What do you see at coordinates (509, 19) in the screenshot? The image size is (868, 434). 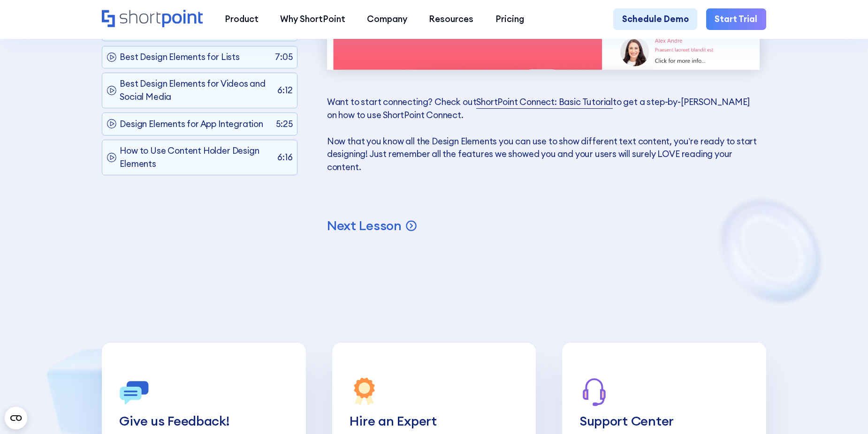 I see `a: Pricing` at bounding box center [509, 19].